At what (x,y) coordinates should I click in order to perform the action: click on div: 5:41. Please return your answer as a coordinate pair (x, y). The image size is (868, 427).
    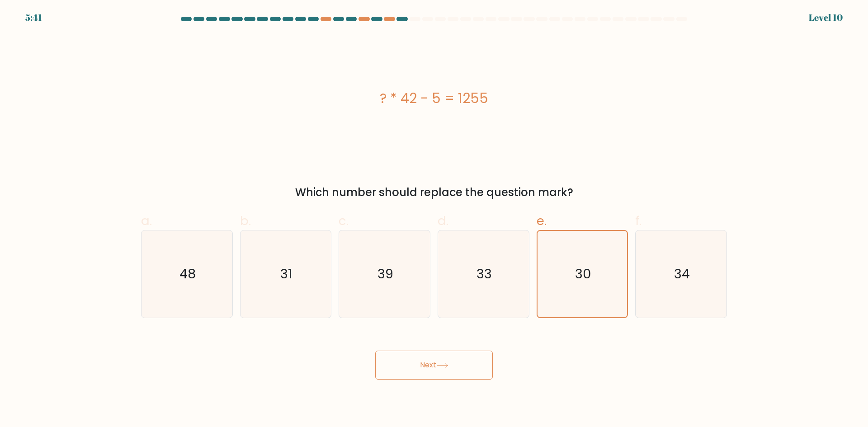
    Looking at the image, I should click on (34, 18).